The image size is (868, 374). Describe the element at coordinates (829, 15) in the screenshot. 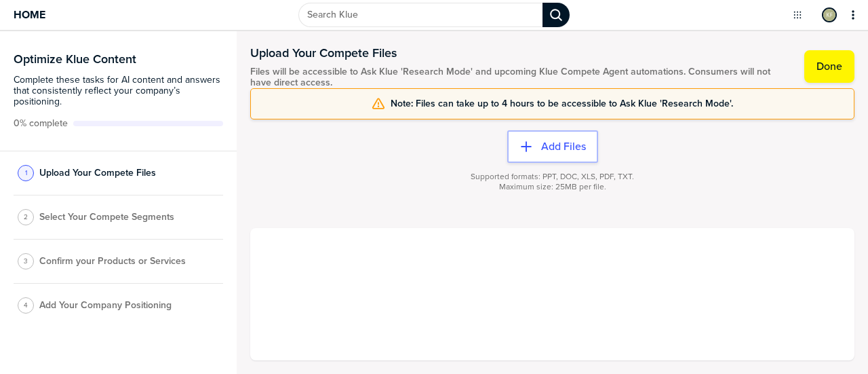

I see `img: ba08671f2a03eda18bfccee3b3d919f1-sml.png` at that location.